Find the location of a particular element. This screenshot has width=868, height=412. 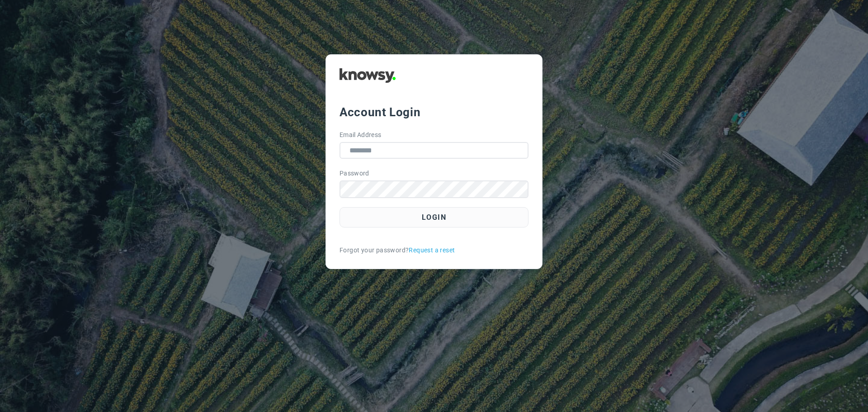

button: Login is located at coordinates (434, 217).